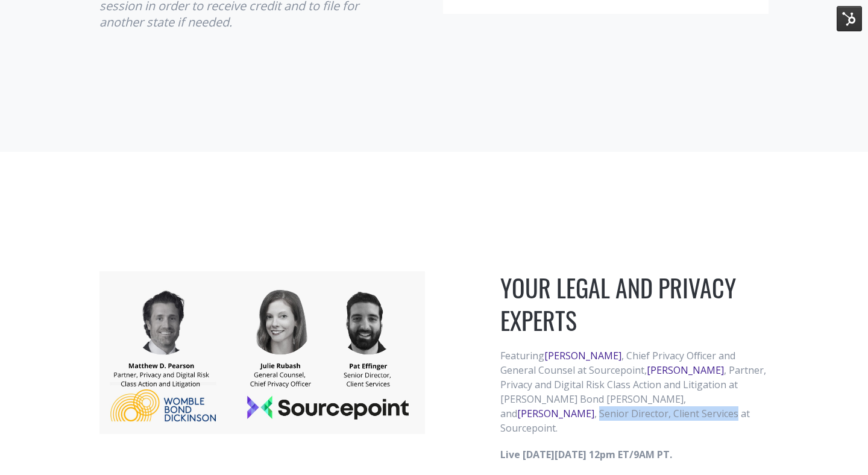 Image resolution: width=868 pixels, height=475 pixels. I want to click on img: Template, so click(262, 353).